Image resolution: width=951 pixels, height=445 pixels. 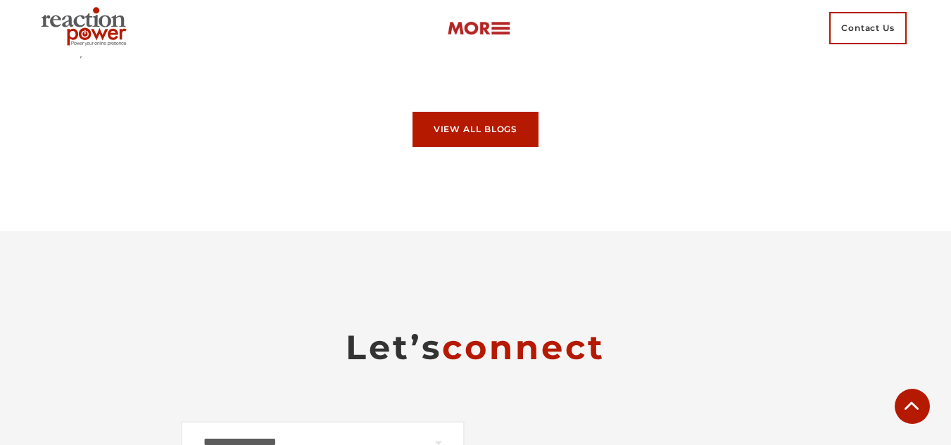 I want to click on img: Executive Branding | Personal Branding Agency, so click(x=86, y=28).